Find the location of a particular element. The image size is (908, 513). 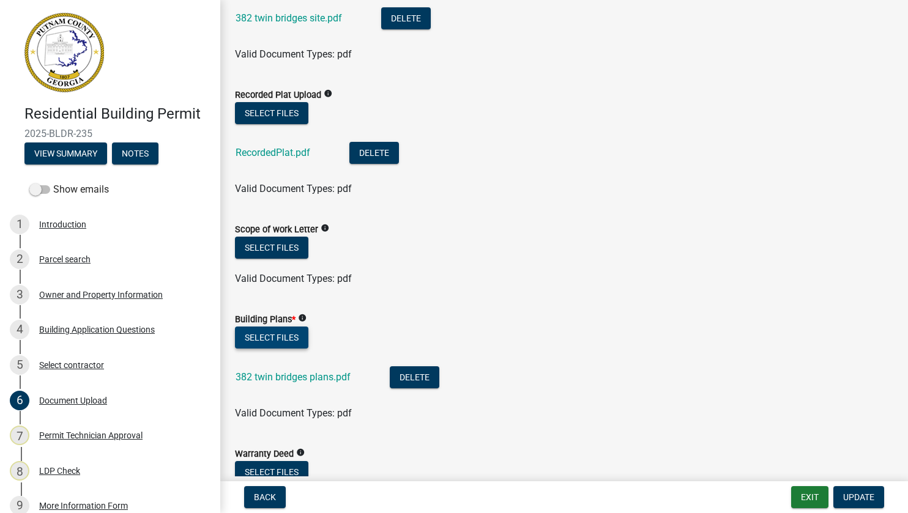

div: Building Application Questions is located at coordinates (97, 330).